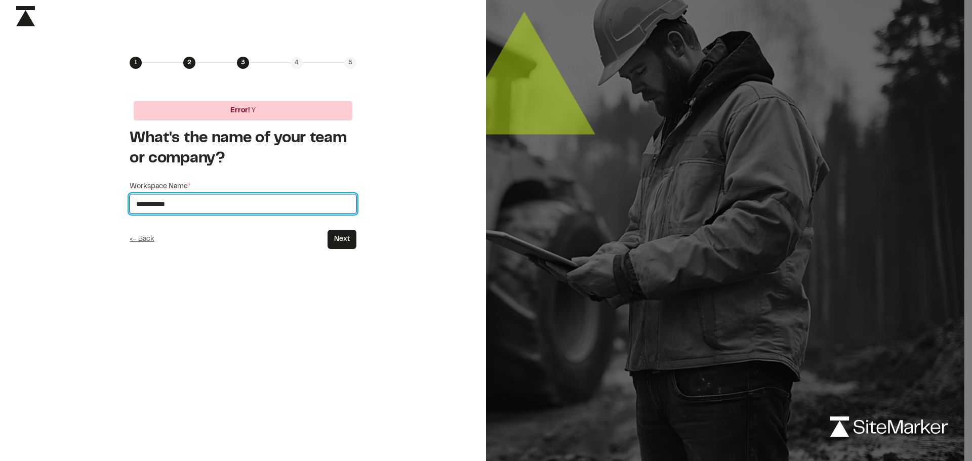 The width and height of the screenshot is (972, 461). Describe the element at coordinates (342, 240) in the screenshot. I see `button: Next` at that location.